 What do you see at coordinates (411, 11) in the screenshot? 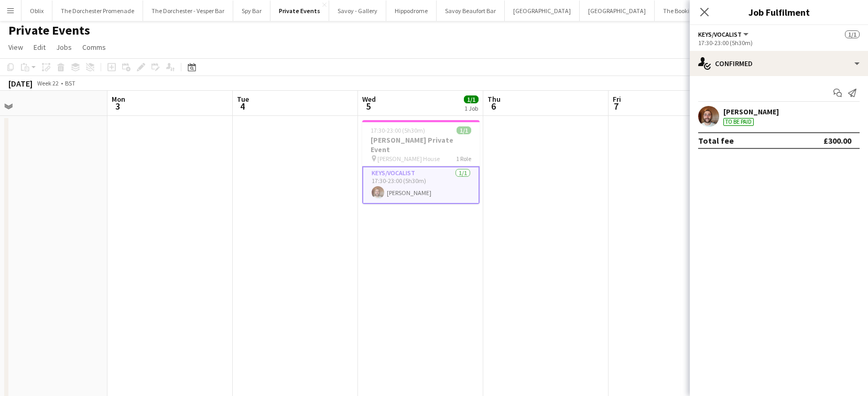
I see `button: Hippodrome` at bounding box center [411, 11].